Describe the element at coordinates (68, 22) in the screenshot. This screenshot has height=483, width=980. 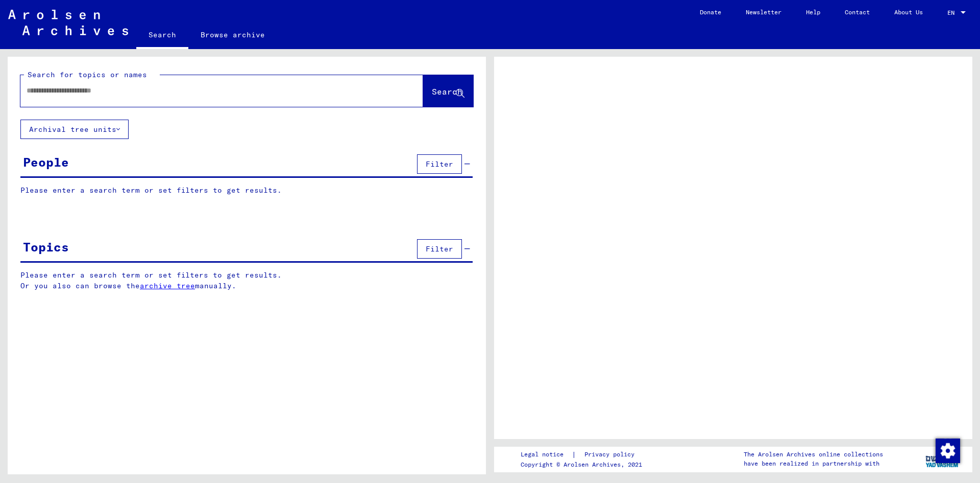
I see `img: Arolsen_neg.svg` at that location.